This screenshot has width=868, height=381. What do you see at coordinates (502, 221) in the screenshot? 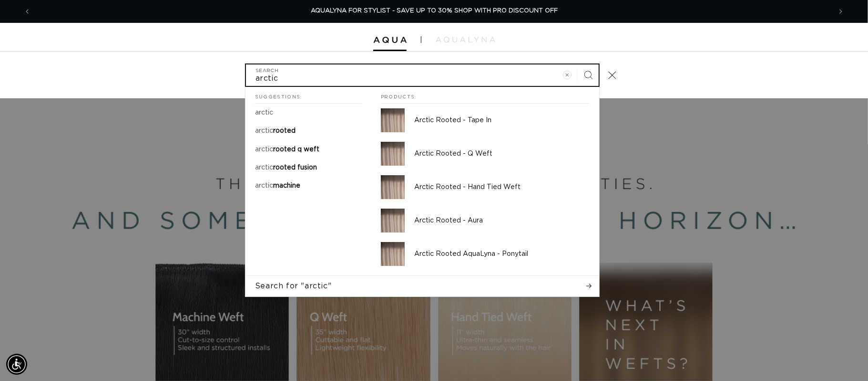
I see `p: Arctic Rooted - Aura` at bounding box center [502, 221].